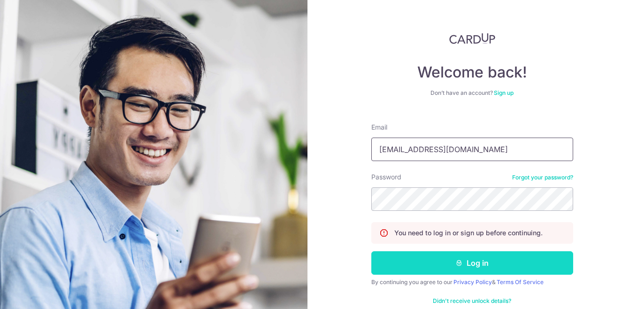 The width and height of the screenshot is (637, 309). What do you see at coordinates (472, 282) in the screenshot?
I see `div: By continuing you agree to our &` at bounding box center [472, 282].